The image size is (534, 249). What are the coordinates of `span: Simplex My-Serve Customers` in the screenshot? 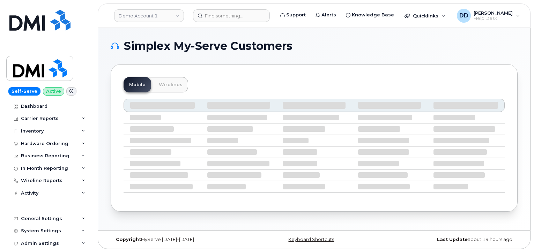 It's located at (208, 46).